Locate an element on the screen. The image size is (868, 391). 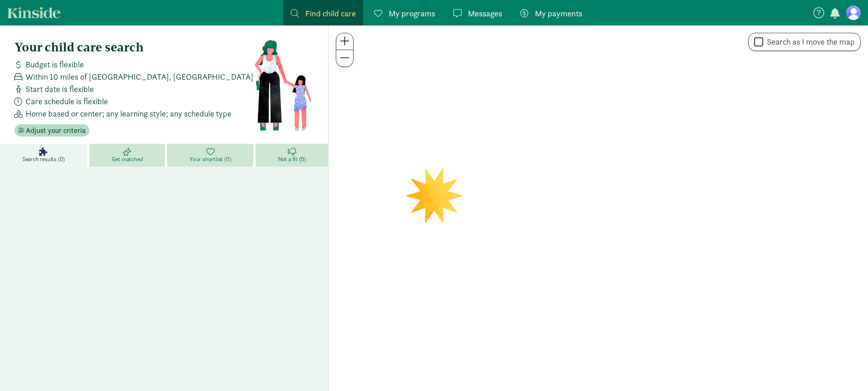
span: My payments is located at coordinates (559, 13).